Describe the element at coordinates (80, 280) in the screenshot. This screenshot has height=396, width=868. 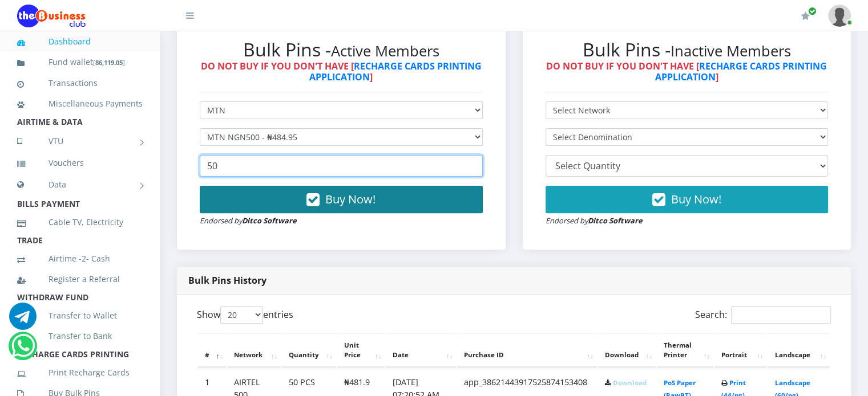
I see `a: Register a Referral` at that location.